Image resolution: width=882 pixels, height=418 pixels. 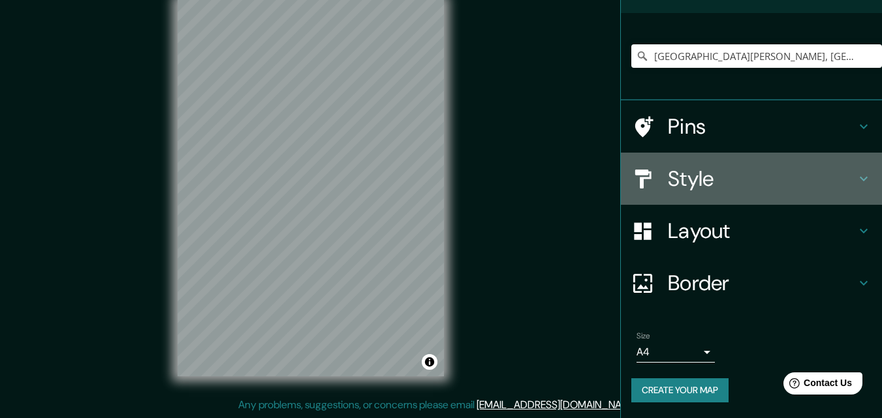 What do you see at coordinates (62, 16) in the screenshot?
I see `span: Contact Us` at bounding box center [62, 16].